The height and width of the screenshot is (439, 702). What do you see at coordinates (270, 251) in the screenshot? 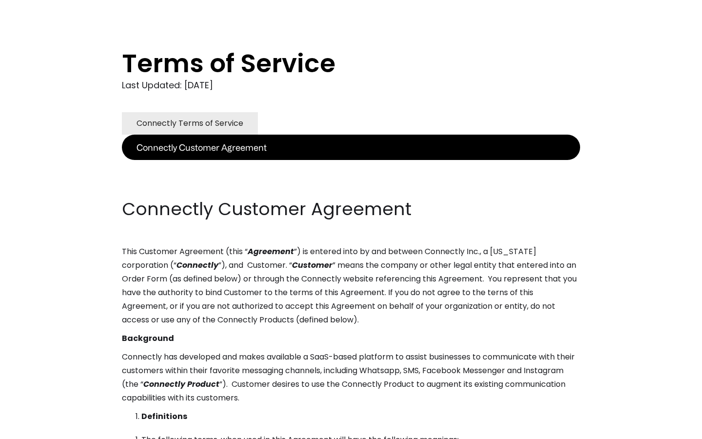
I see `em: Agreement` at bounding box center [270, 251].